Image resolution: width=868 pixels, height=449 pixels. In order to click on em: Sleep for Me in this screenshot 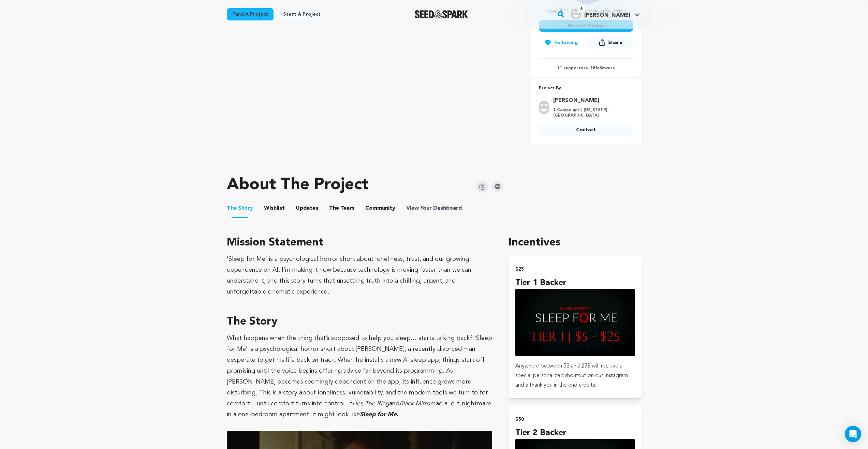, I will do `click(378, 414)`.